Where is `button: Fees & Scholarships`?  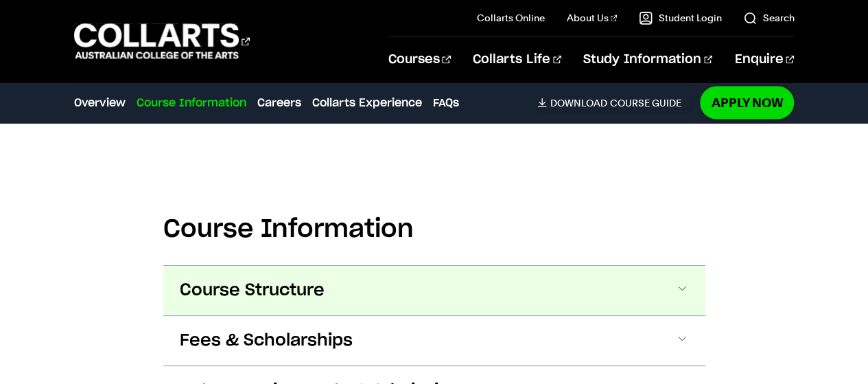 button: Fees & Scholarships is located at coordinates (435, 341).